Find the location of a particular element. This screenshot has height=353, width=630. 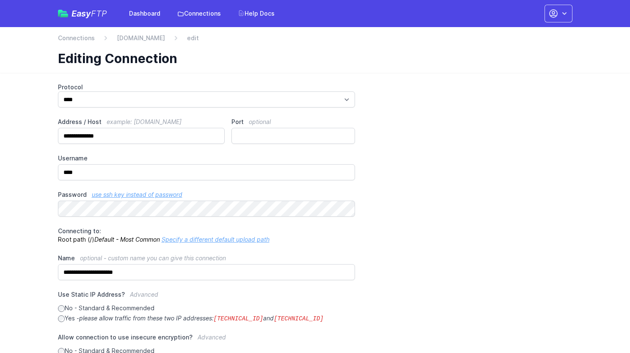

img: easyftp_logo.png is located at coordinates (63, 14).